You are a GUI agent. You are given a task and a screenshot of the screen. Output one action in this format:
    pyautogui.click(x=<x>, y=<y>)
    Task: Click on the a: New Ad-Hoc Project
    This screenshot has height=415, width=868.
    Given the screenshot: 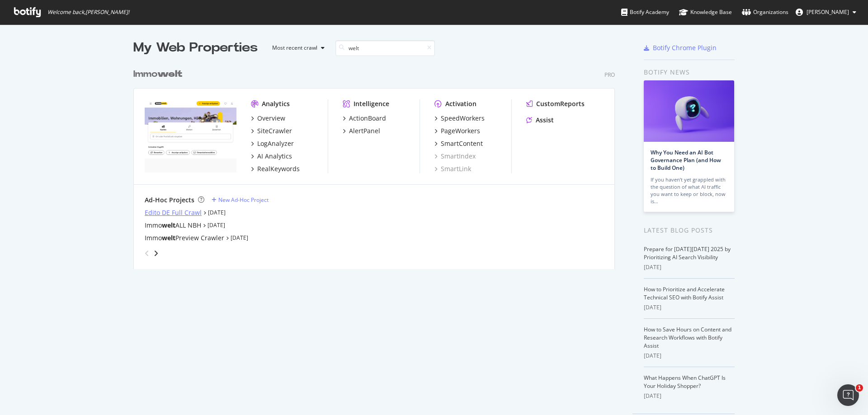 What is the action you would take?
    pyautogui.click(x=240, y=199)
    